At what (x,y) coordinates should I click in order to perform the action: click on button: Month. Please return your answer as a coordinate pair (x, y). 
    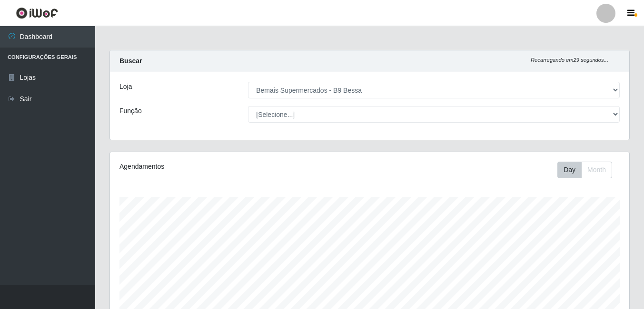
    Looking at the image, I should click on (596, 170).